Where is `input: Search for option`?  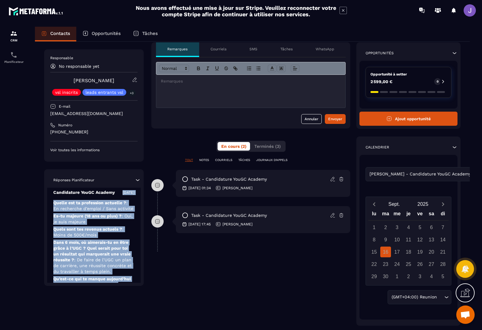 input: Search for option is located at coordinates (440, 297).